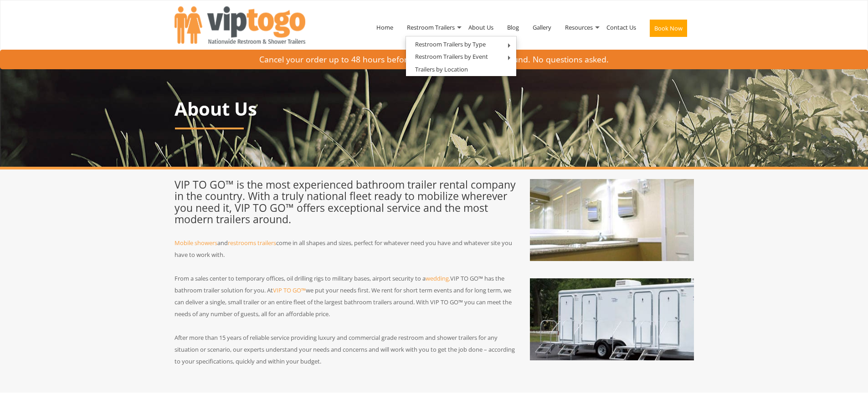 The width and height of the screenshot is (868, 415). I want to click on a: About Us, so click(481, 27).